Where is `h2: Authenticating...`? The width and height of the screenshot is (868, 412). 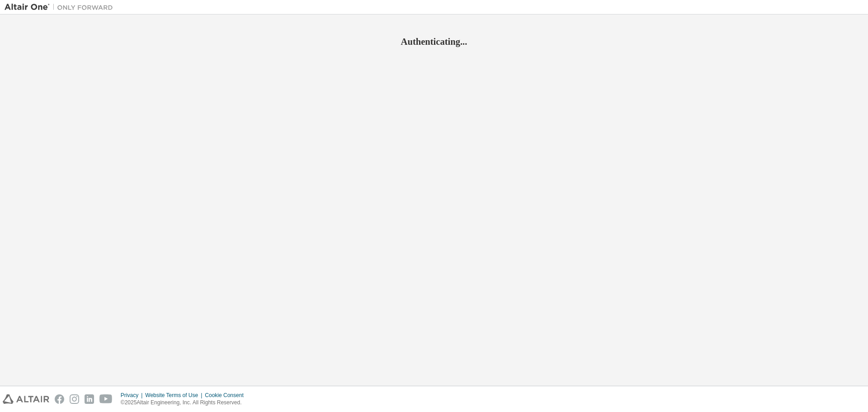 h2: Authenticating... is located at coordinates (434, 41).